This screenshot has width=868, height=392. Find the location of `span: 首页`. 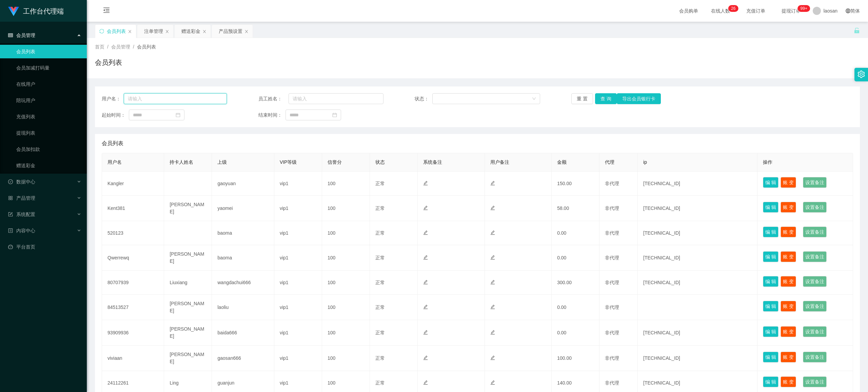

span: 首页 is located at coordinates (100, 47).